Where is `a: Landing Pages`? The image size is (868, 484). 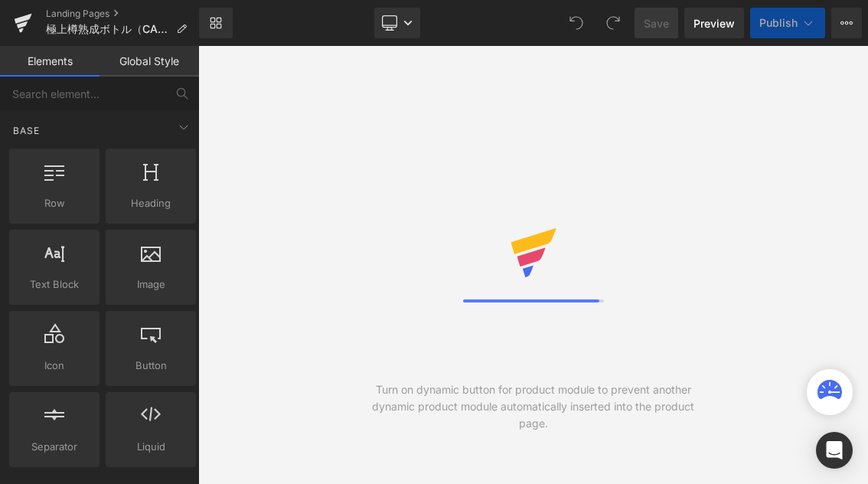
a: Landing Pages is located at coordinates (122, 14).